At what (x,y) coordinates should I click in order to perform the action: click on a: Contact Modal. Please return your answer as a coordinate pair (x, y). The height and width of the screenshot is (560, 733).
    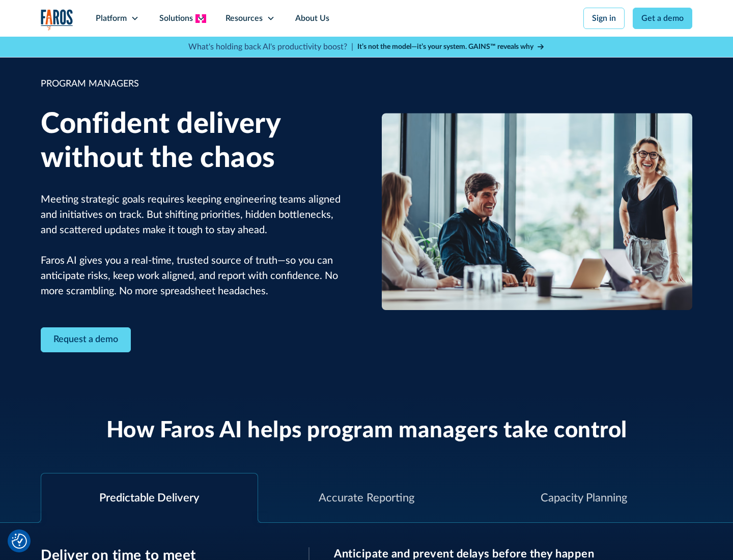
    Looking at the image, I should click on (86, 340).